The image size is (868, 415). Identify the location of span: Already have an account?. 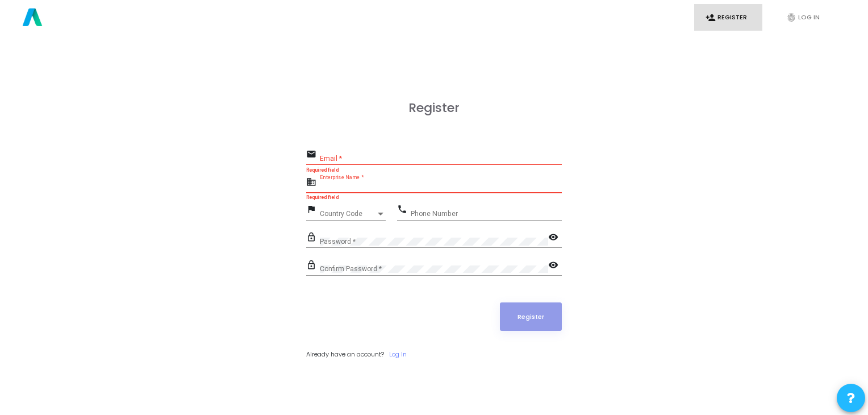
(345, 354).